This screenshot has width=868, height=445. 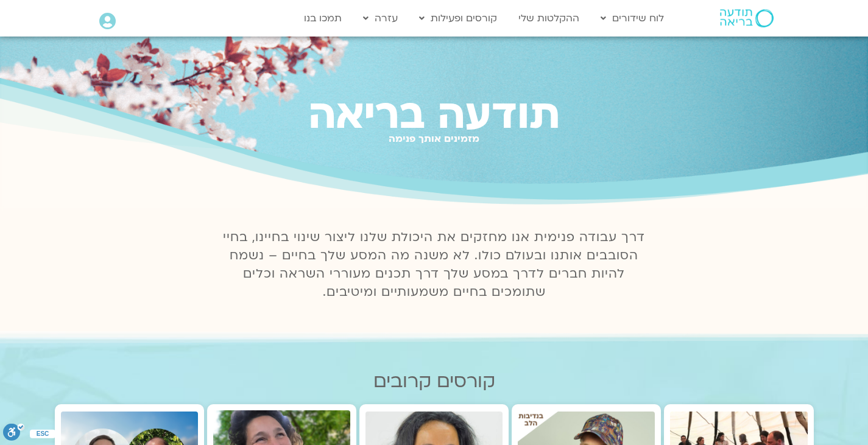 I want to click on a: עזרה, so click(x=380, y=18).